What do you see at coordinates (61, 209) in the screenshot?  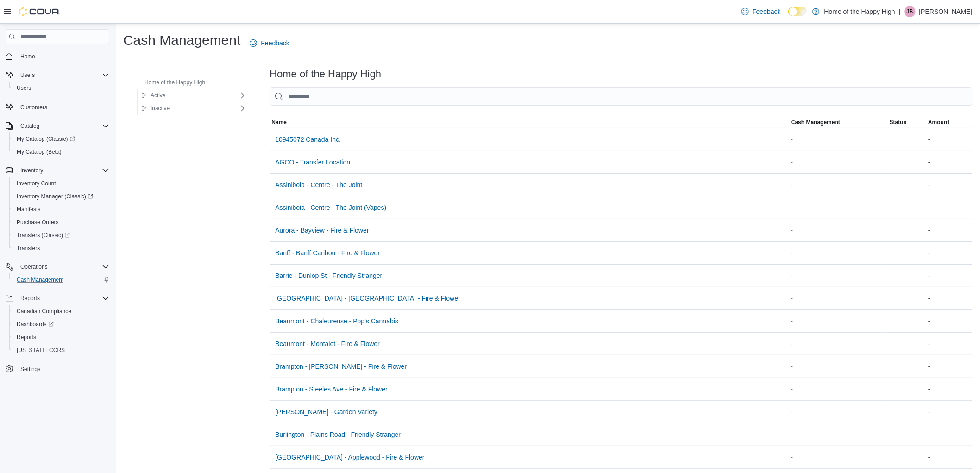 I see `button: Manifests` at bounding box center [61, 209].